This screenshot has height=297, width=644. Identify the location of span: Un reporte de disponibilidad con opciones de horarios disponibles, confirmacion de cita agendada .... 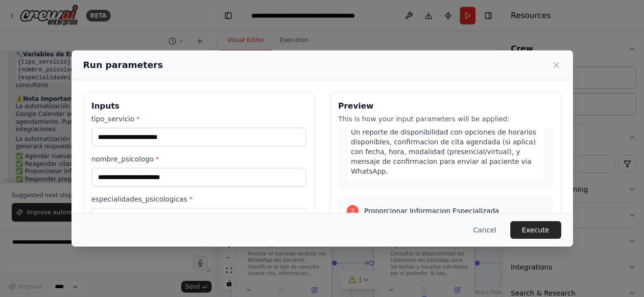
(444, 151).